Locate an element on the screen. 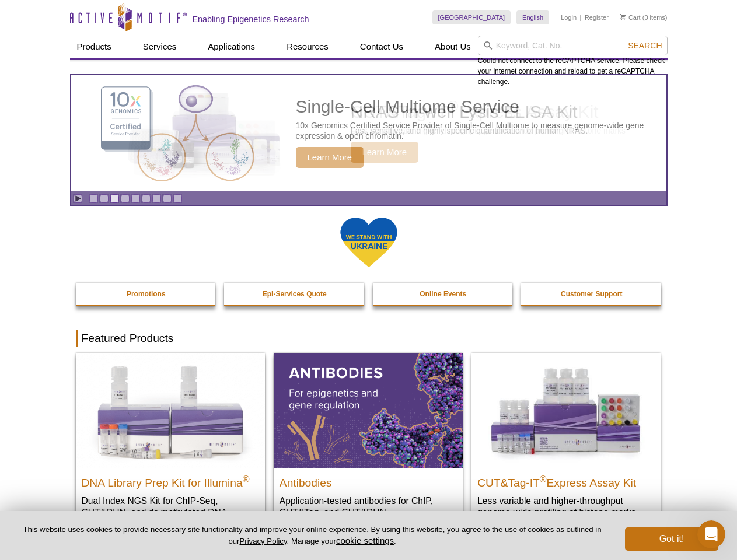 The image size is (737, 560). span: Search is located at coordinates (645, 46).